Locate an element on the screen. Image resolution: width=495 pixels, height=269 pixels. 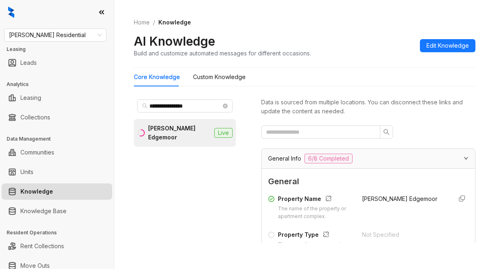
h3: Resident Operations is located at coordinates (60, 233).